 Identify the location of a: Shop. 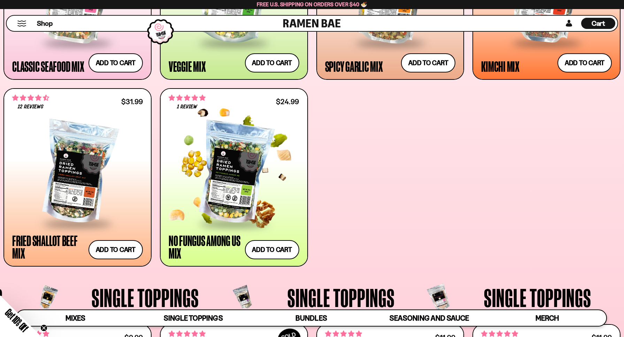
(45, 23).